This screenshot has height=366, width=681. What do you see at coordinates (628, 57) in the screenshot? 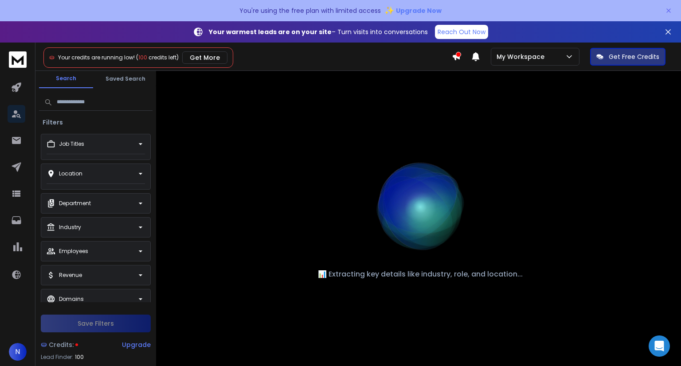
I see `button: Get Free Credits` at bounding box center [628, 57].